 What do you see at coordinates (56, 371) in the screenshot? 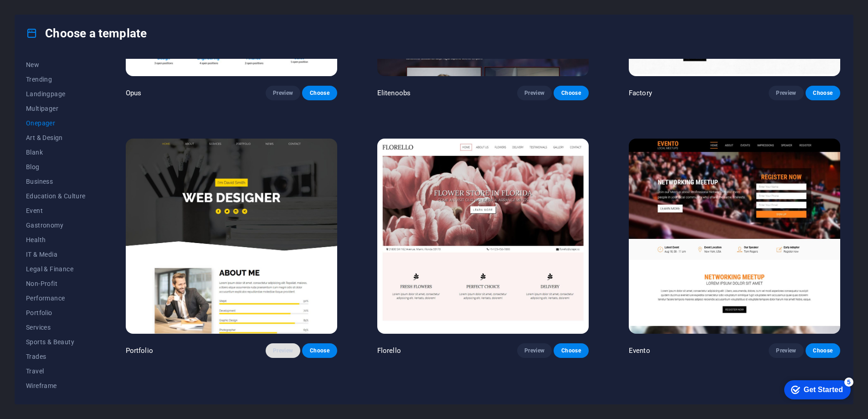
I see `button: Travel` at bounding box center [56, 371].